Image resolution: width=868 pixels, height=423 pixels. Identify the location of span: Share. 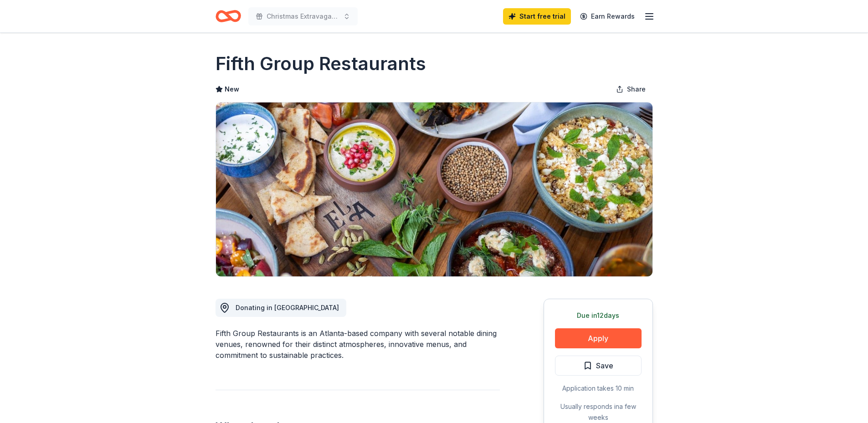
(636, 90).